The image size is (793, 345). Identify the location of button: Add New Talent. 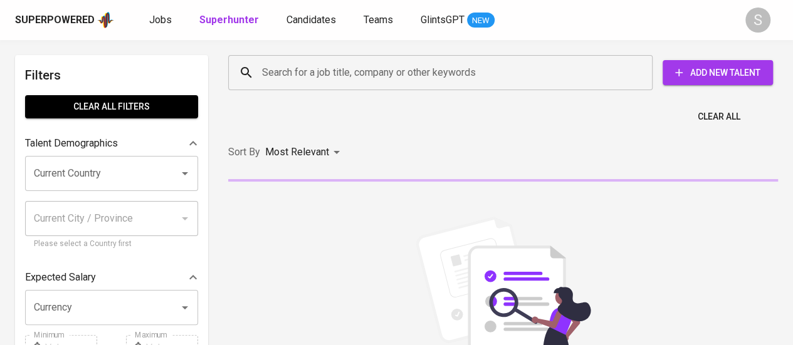
(717, 73).